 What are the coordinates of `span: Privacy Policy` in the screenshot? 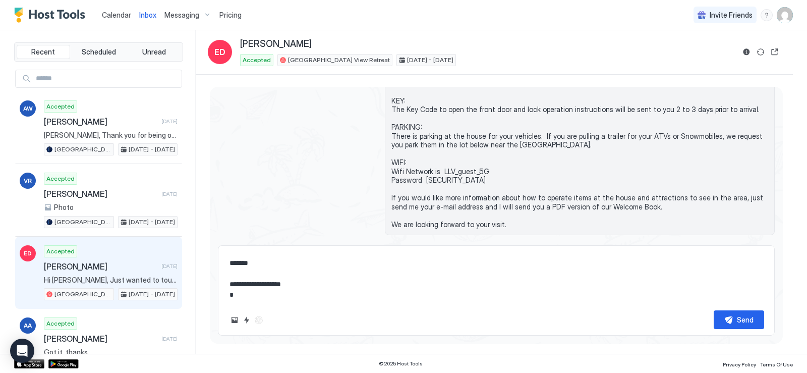 It's located at (739, 364).